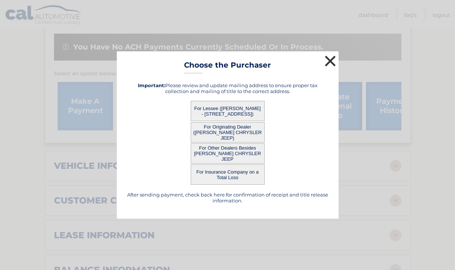 The image size is (455, 270). What do you see at coordinates (228, 198) in the screenshot?
I see `h5: After sending payment, check back here for confirmation of receipt and title release information.` at bounding box center [228, 198].